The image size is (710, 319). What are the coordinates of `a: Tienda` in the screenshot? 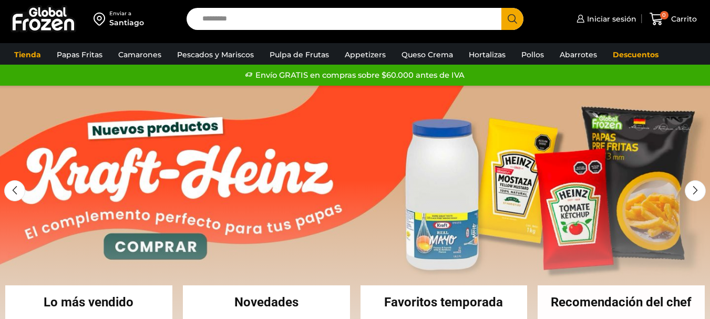 It's located at (27, 55).